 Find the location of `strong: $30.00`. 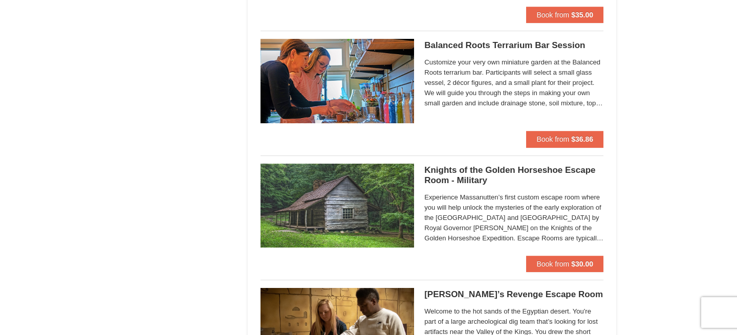

strong: $30.00 is located at coordinates (582, 264).